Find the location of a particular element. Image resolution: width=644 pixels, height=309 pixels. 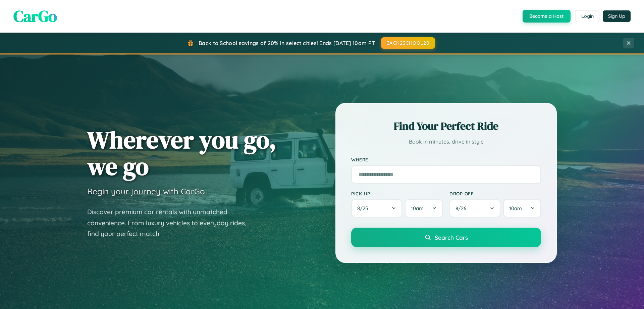

button: Sign Up is located at coordinates (616, 16).